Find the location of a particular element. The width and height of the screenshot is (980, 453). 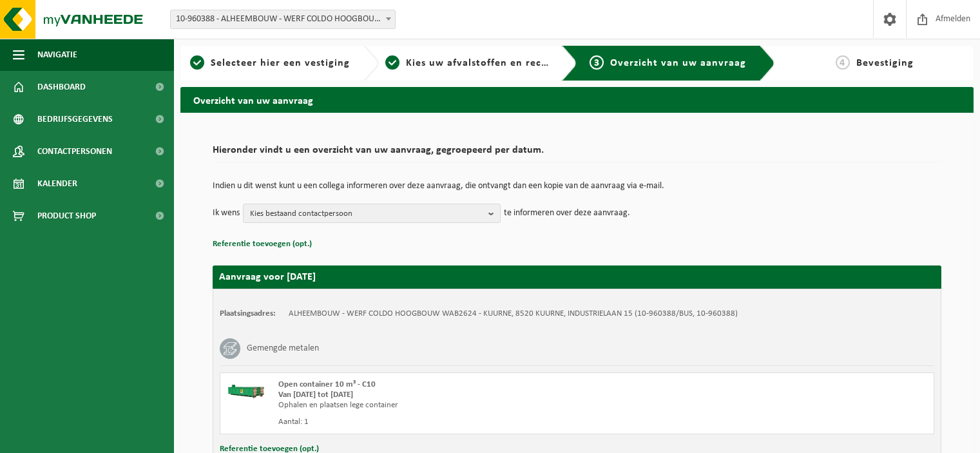

span: Selecteer hier een vestiging is located at coordinates (280, 63).